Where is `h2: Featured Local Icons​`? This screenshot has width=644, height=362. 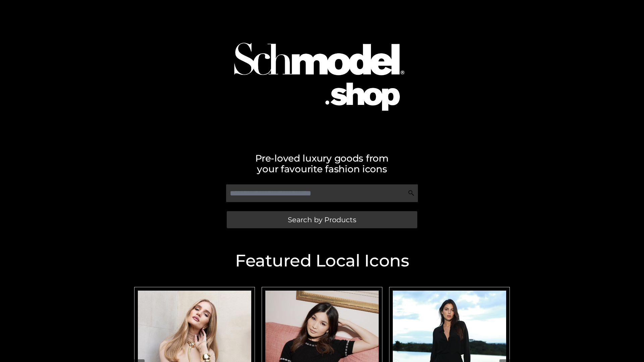
h2: Featured Local Icons​ is located at coordinates (322, 261).